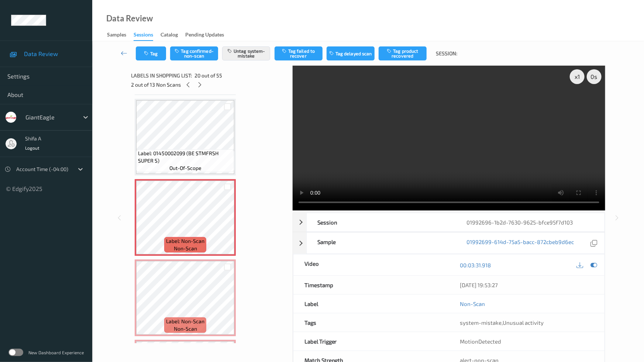  Describe the element at coordinates (594, 77) in the screenshot. I see `div: 0 s` at that location.